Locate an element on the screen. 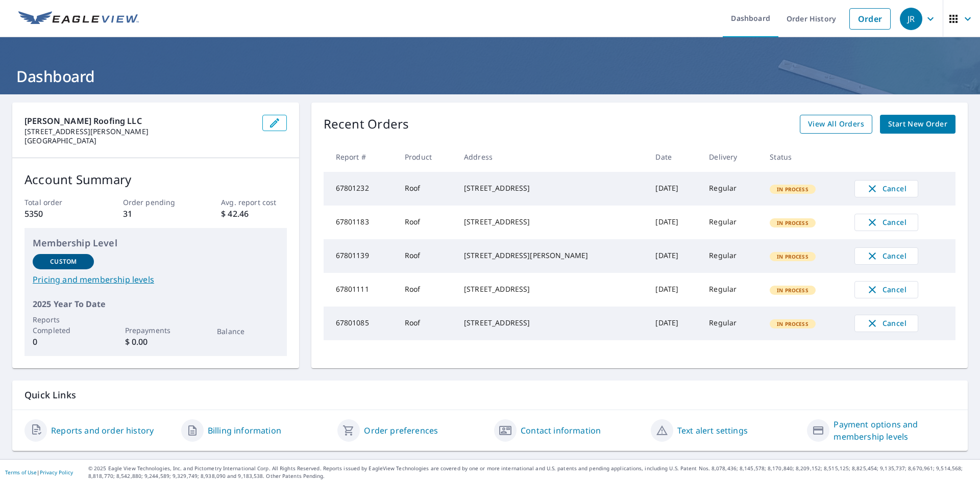  th: Delivery is located at coordinates (731, 157).